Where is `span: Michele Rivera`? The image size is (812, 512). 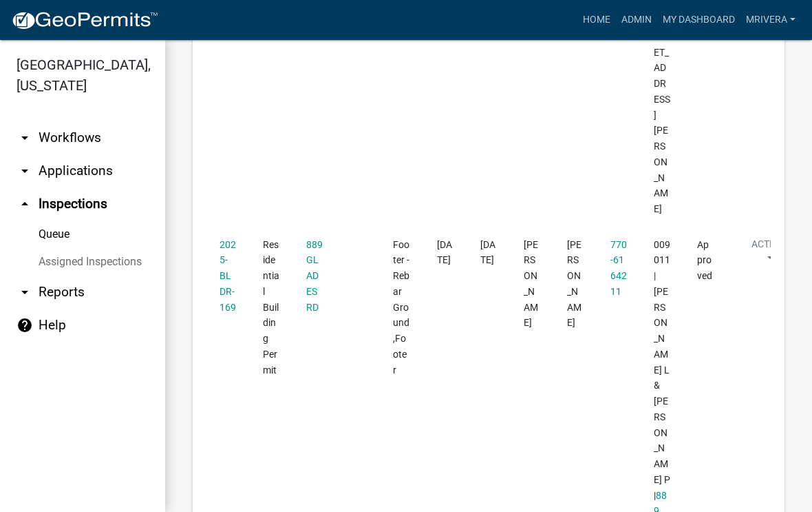 span: Michele Rivera is located at coordinates (531, 284).